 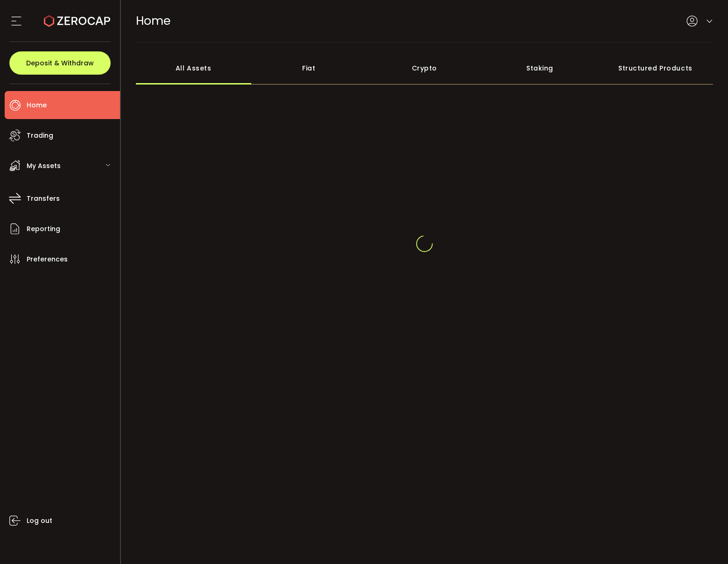 I want to click on span: Preferences, so click(x=47, y=259).